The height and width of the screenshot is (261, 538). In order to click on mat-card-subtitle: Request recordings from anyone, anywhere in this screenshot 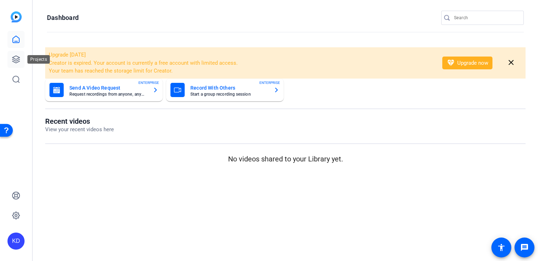, I will do `click(108, 94)`.